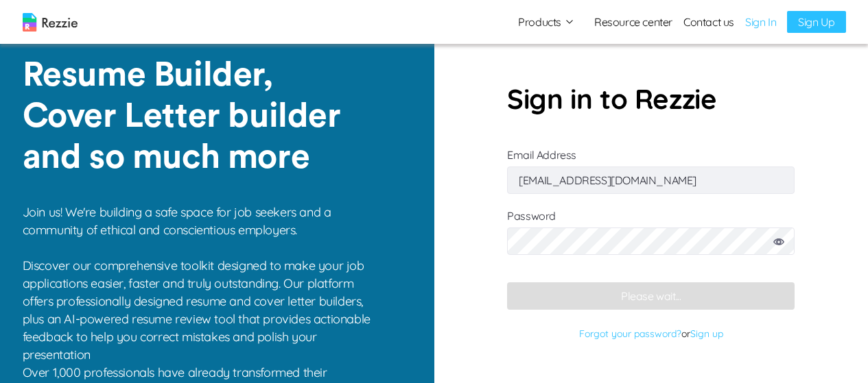  What do you see at coordinates (651, 242) in the screenshot?
I see `input: Password` at bounding box center [651, 242].